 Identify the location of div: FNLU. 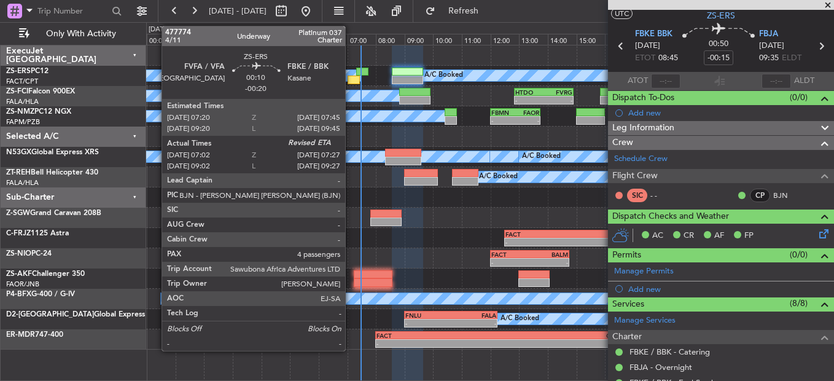
(428, 315).